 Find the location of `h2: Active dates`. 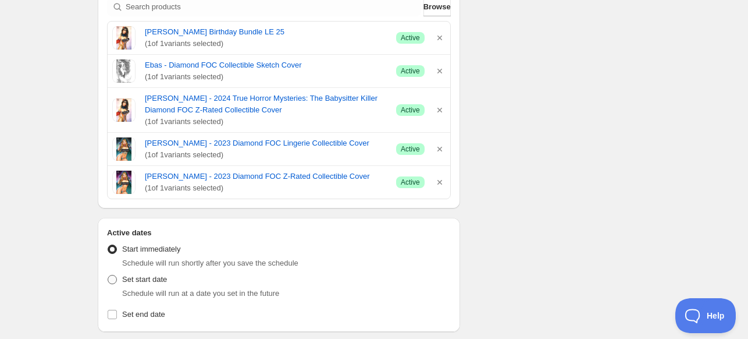

h2: Active dates is located at coordinates (279, 233).